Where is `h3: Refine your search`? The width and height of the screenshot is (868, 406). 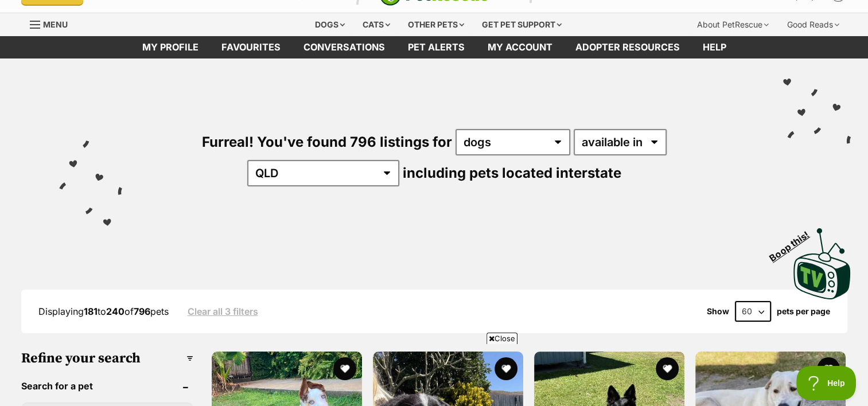
h3: Refine your search is located at coordinates (107, 359).